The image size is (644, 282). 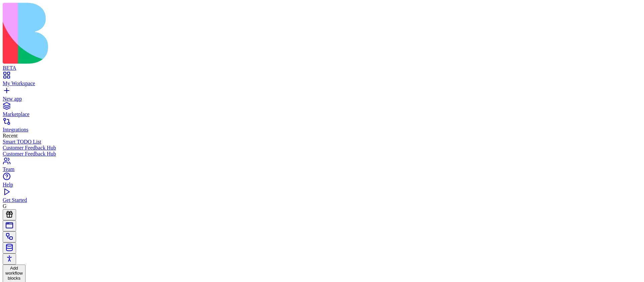 I want to click on a: Get Started, so click(x=322, y=198).